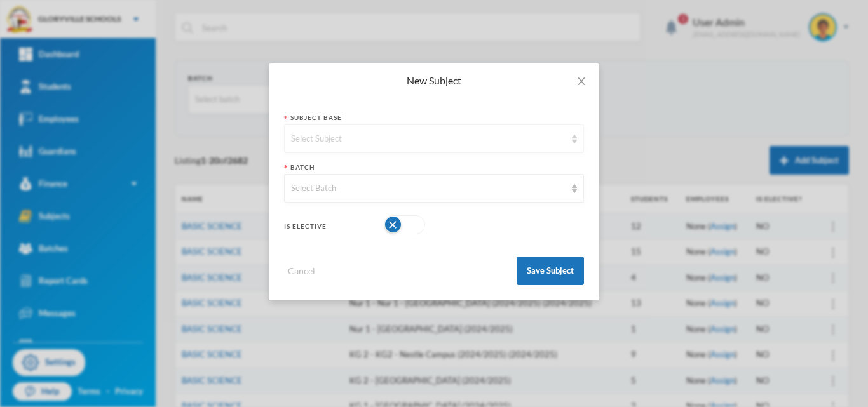 The width and height of the screenshot is (868, 407). Describe the element at coordinates (429, 139) in the screenshot. I see `div: Select Subject` at that location.